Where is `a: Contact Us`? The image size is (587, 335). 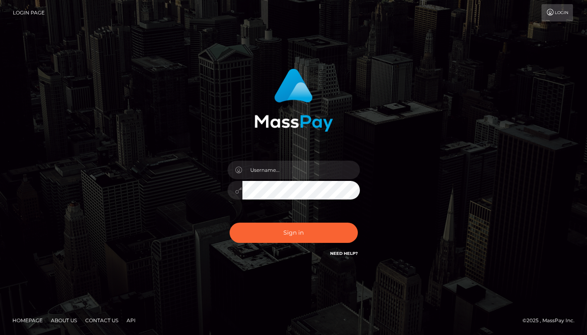
a: Contact Us is located at coordinates (102, 320).